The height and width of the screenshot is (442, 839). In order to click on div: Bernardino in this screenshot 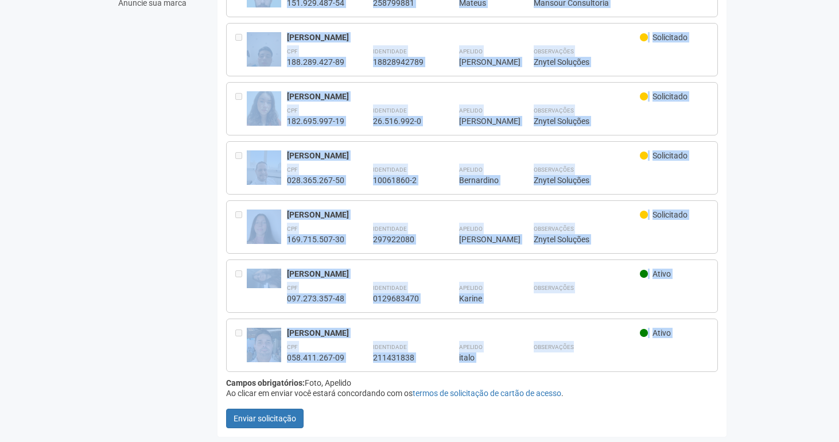, I will do `click(482, 180)`.